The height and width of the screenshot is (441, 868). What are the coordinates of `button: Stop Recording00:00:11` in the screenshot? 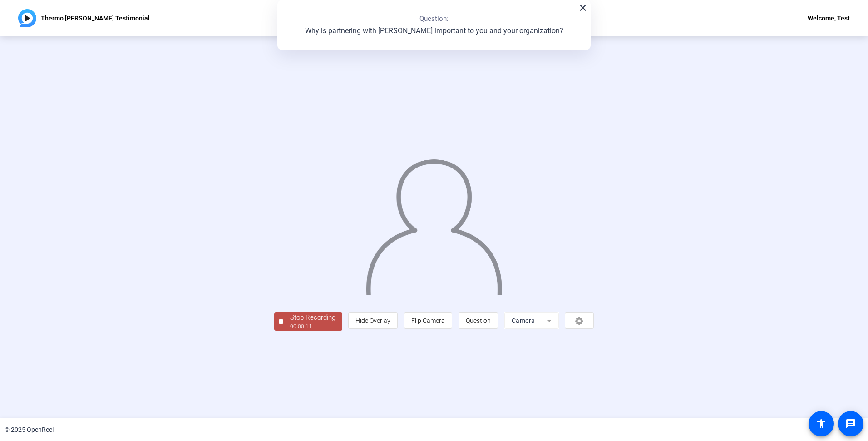 It's located at (308, 322).